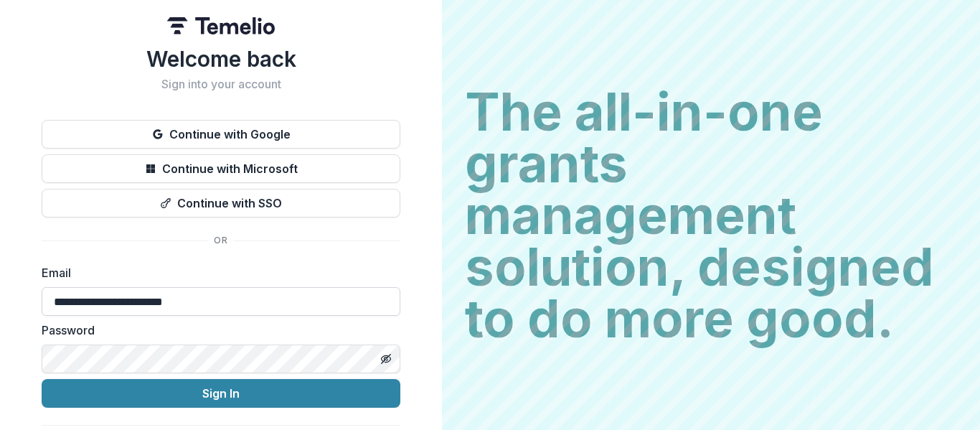 This screenshot has height=430, width=980. What do you see at coordinates (221, 134) in the screenshot?
I see `button: Continue with Google` at bounding box center [221, 134].